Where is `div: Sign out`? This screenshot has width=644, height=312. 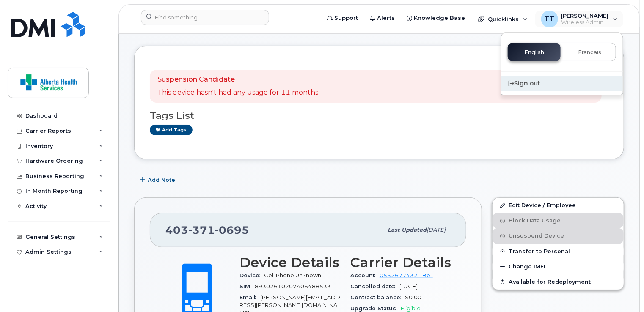
div: Sign out is located at coordinates (562, 83).